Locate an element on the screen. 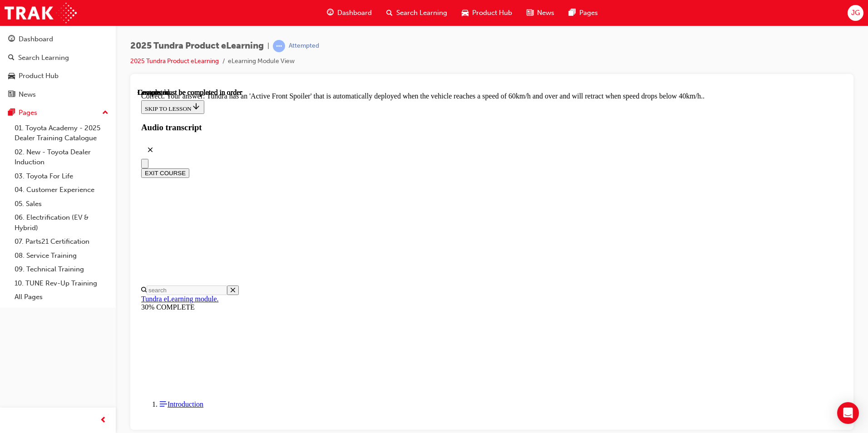  div: Attempted is located at coordinates (304, 46).